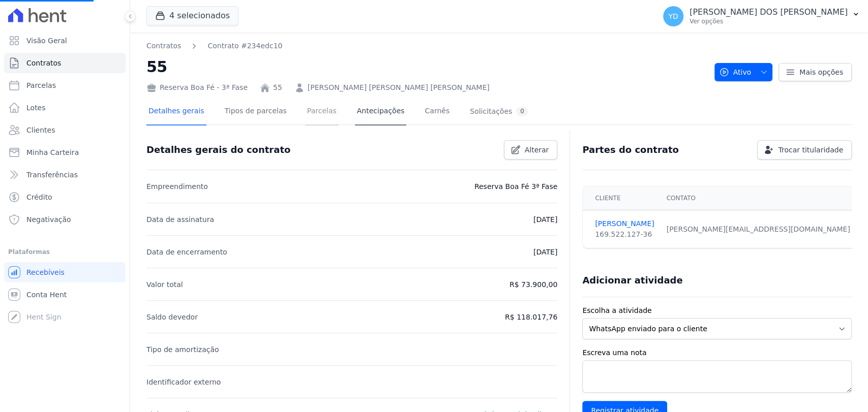 This screenshot has width=868, height=412. I want to click on div: Solicitações, so click(499, 112).